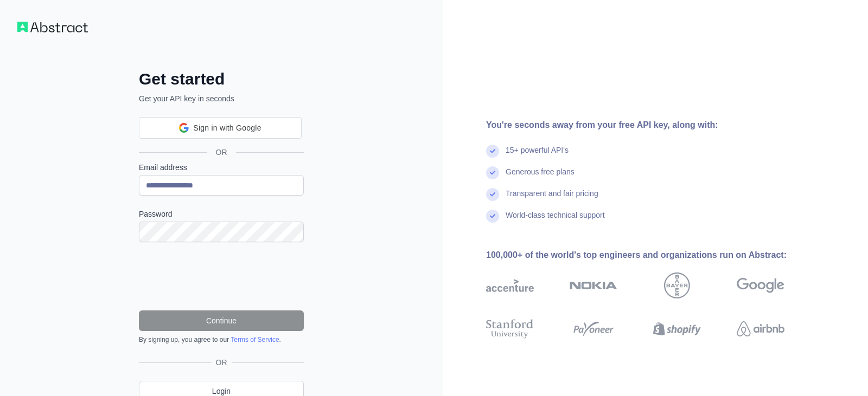 The image size is (868, 396). What do you see at coordinates (510, 286) in the screenshot?
I see `img: accenture` at bounding box center [510, 286].